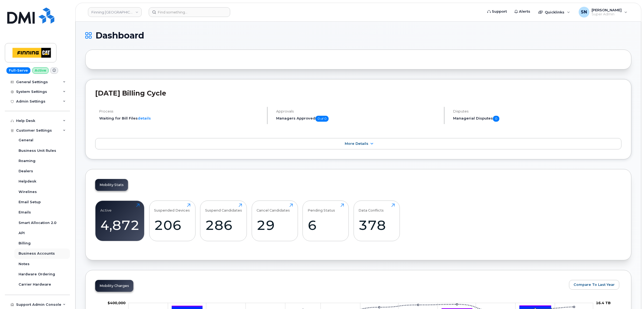 The image size is (644, 309). What do you see at coordinates (181, 111) in the screenshot?
I see `h4: Process` at bounding box center [181, 111].